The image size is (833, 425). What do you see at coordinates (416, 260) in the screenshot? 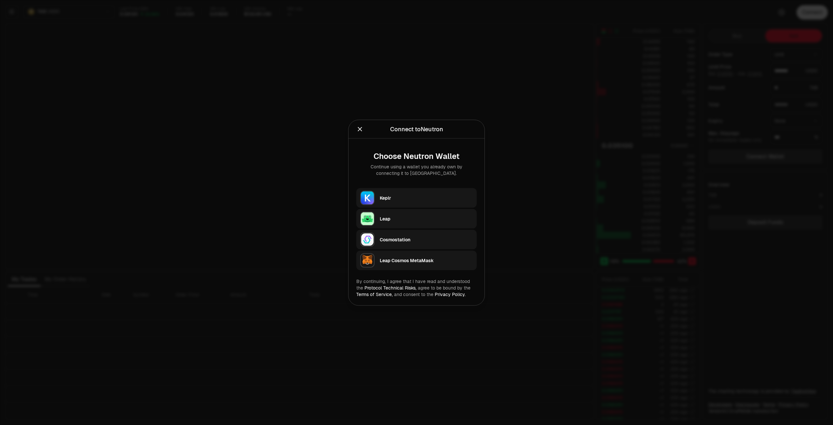
I see `button: Leap Cosmos MetaMaskLeap Cosmos MetaMask` at bounding box center [416, 260].